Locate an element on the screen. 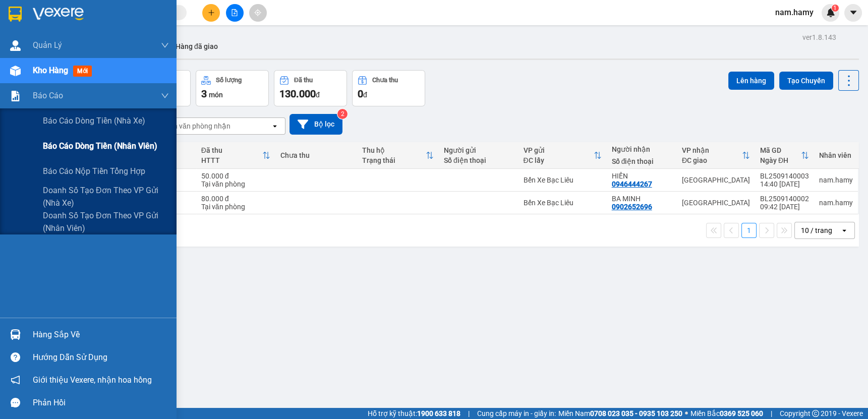 The height and width of the screenshot is (419, 868). button: Hàng đã giao is located at coordinates (196, 46).